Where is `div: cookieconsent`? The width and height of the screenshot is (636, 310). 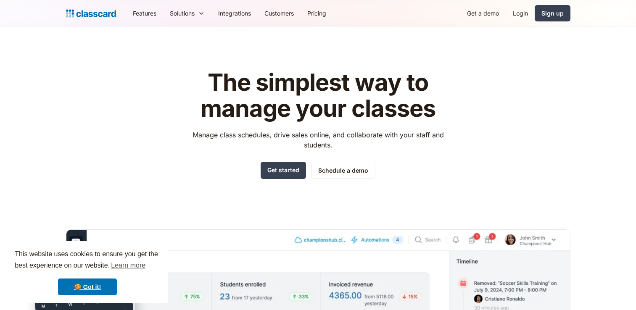 div: cookieconsent is located at coordinates (87, 272).